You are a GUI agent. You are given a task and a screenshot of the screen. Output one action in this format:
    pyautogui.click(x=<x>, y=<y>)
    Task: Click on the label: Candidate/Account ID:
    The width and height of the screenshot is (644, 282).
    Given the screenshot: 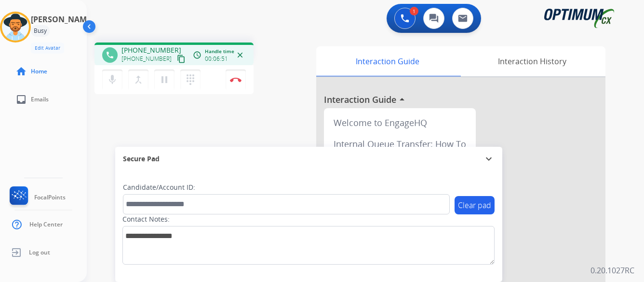 What is the action you would take?
    pyautogui.click(x=159, y=188)
    